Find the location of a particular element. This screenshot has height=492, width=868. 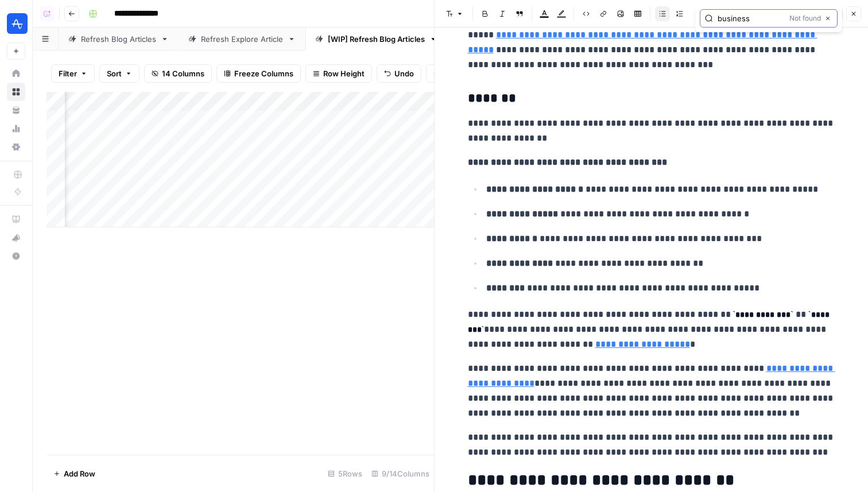

button: Freeze Columns is located at coordinates (259, 73).